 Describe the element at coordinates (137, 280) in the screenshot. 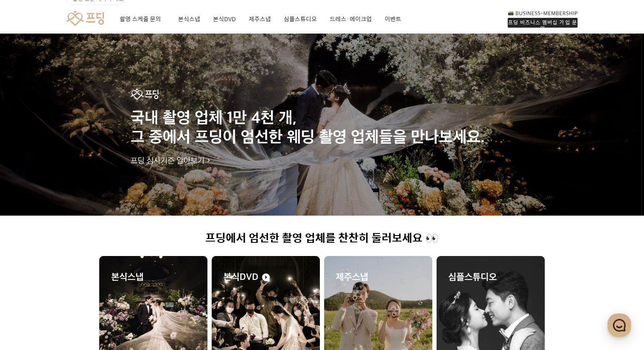

I see `a: 설정` at that location.